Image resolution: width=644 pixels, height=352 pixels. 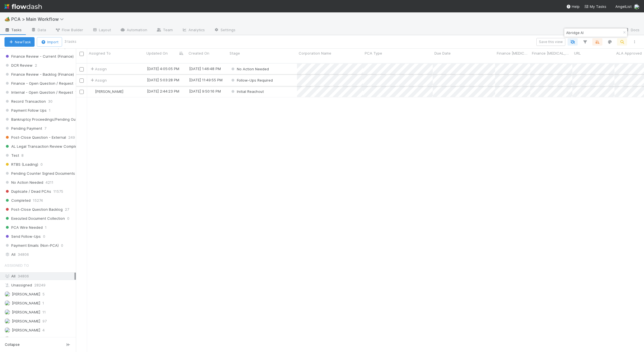 I want to click on span: Pending Counter Signed Documents, so click(x=40, y=173).